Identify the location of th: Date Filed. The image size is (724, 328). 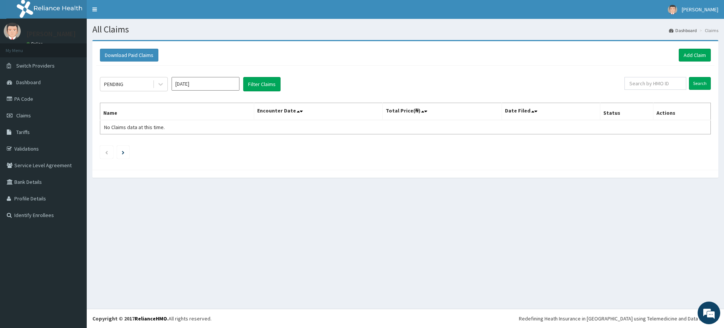
(550, 112).